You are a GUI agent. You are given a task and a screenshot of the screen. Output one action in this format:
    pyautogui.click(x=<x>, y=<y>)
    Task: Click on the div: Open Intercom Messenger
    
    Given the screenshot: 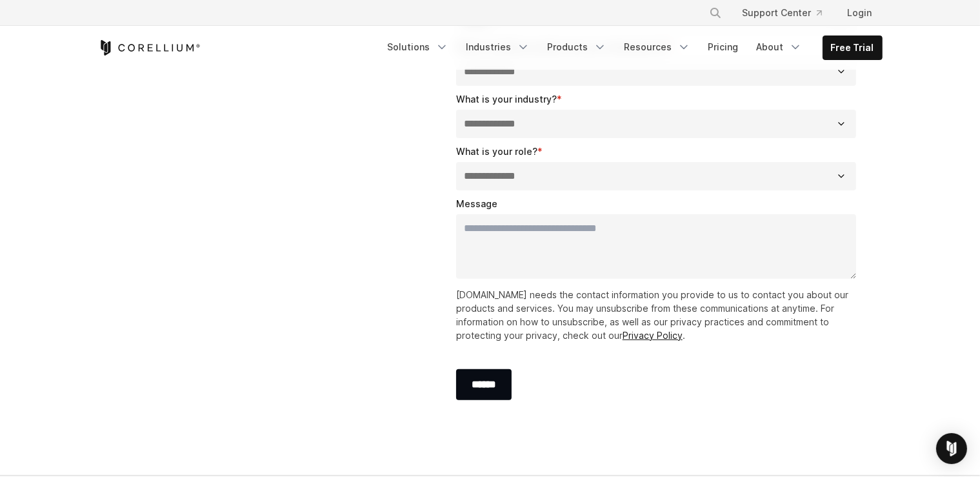 What is the action you would take?
    pyautogui.click(x=952, y=449)
    